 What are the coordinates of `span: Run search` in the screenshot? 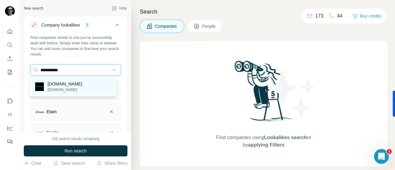 It's located at (76, 151).